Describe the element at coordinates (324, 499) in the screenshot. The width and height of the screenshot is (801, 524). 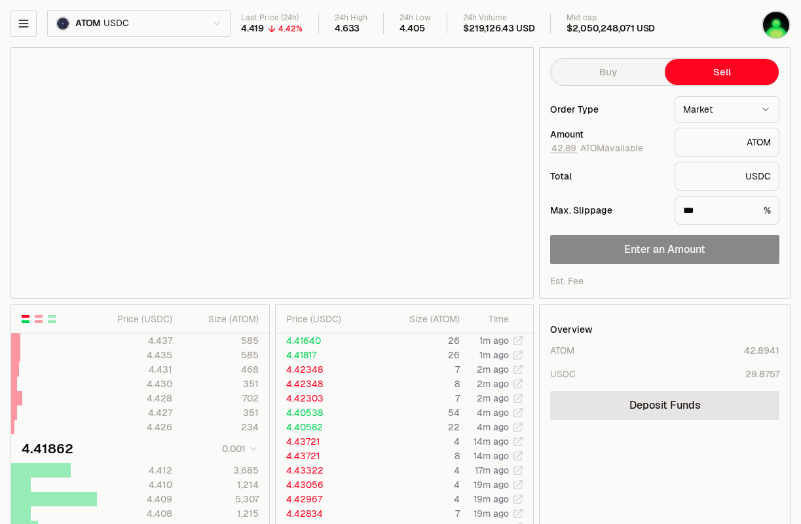
I see `td: 4.42967` at that location.